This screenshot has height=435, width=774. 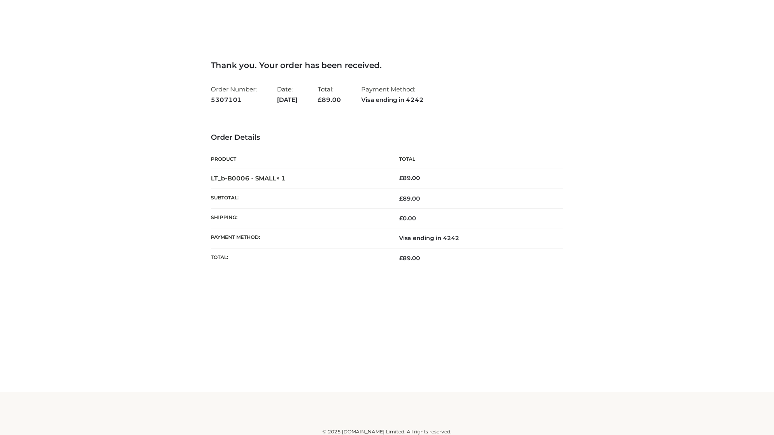 What do you see at coordinates (234, 100) in the screenshot?
I see `strong: 5307101` at bounding box center [234, 100].